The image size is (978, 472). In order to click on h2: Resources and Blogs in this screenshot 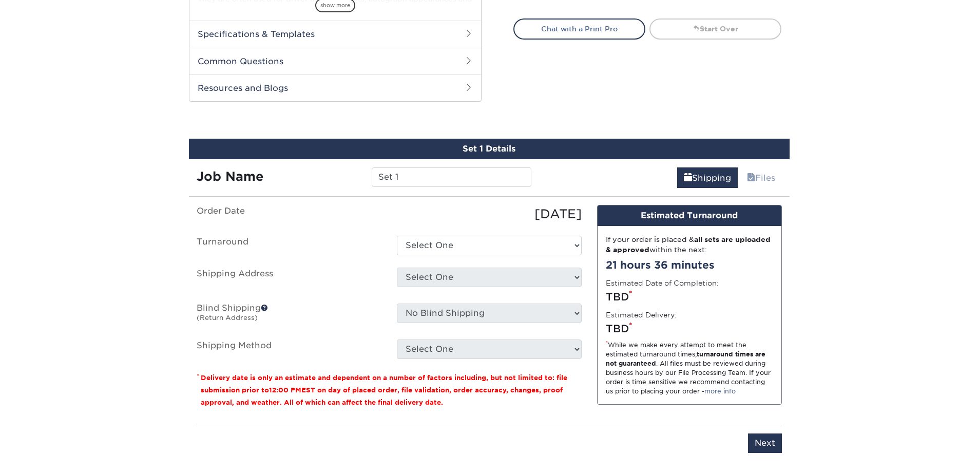, I will do `click(335, 88)`.